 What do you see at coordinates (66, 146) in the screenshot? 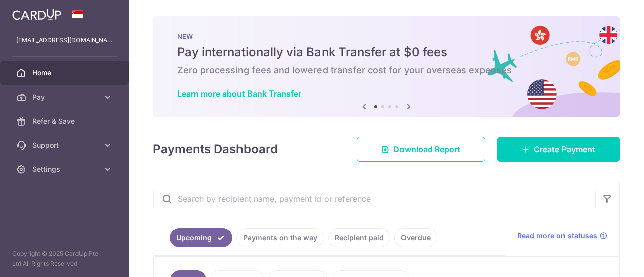
I see `span: Support` at bounding box center [66, 146].